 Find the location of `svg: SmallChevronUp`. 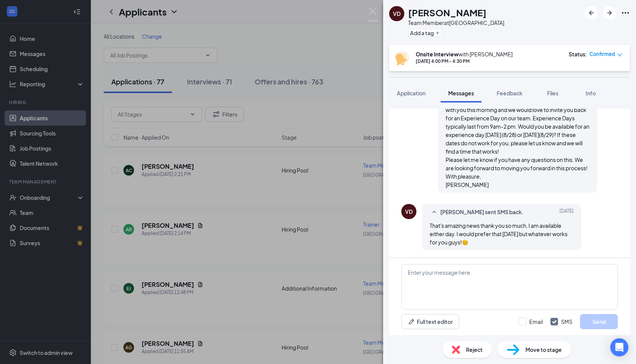

svg: SmallChevronUp is located at coordinates (434, 213).